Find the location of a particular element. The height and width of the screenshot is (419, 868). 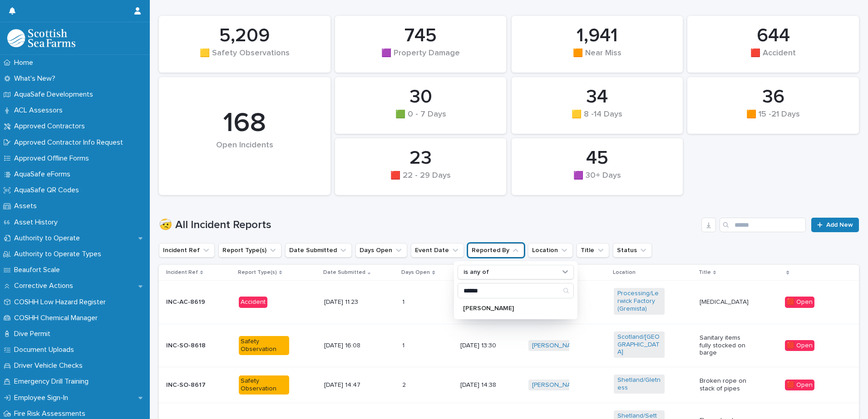

p: Home is located at coordinates (26, 63).